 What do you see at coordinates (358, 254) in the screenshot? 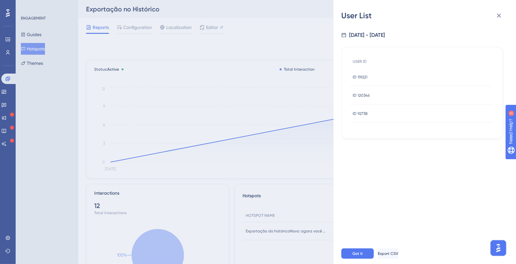
I see `span: Got it` at bounding box center [358, 254].